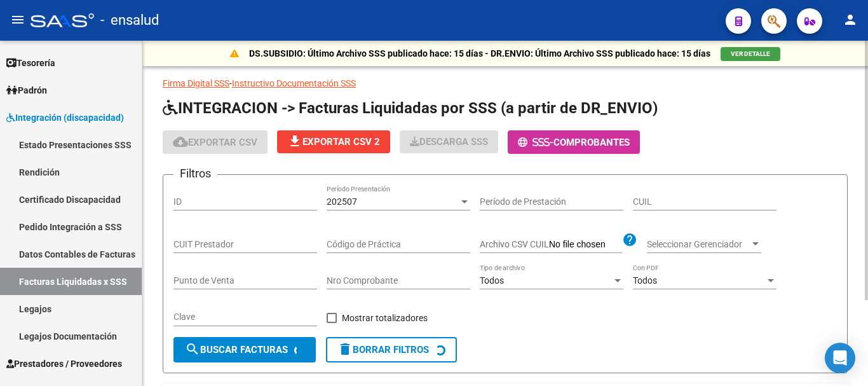  I want to click on span: Mostrar totalizadores, so click(385, 318).